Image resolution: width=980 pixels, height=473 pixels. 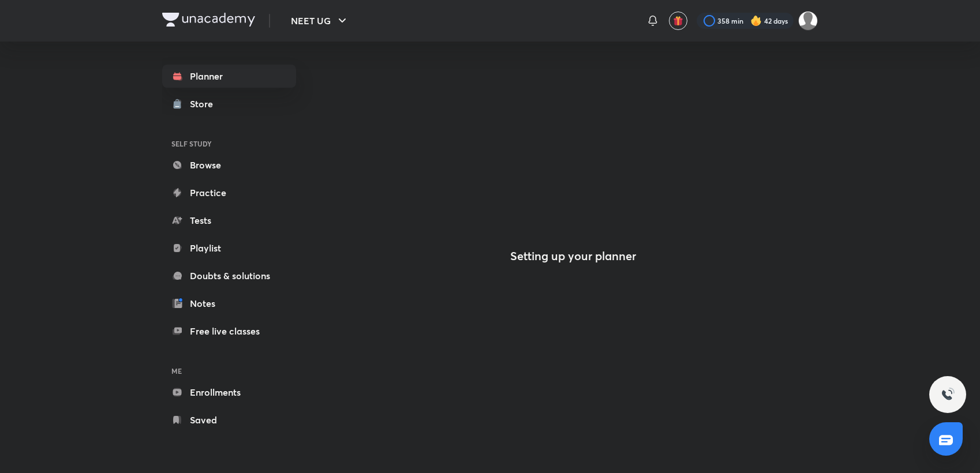 I want to click on a: Store, so click(x=229, y=104).